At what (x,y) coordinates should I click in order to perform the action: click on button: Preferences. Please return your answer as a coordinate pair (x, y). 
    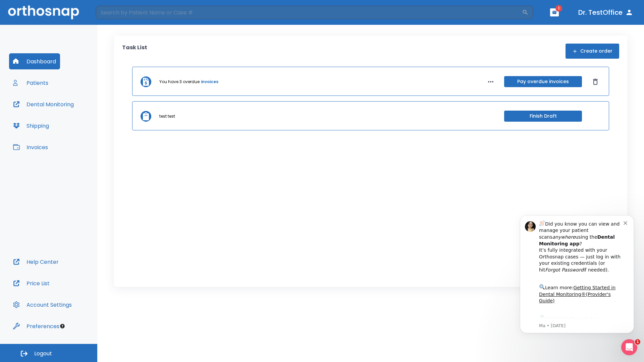
    Looking at the image, I should click on (36, 326).